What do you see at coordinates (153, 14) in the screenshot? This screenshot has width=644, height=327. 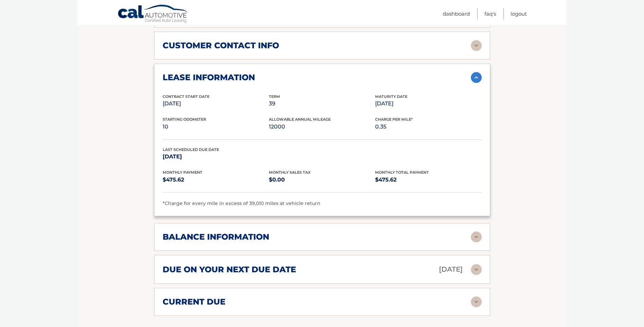 I see `a: Cal Automotive` at bounding box center [153, 14].